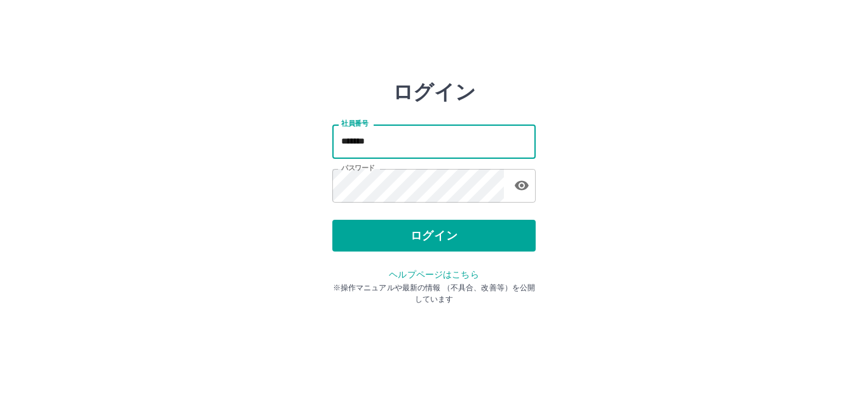 Image resolution: width=868 pixels, height=397 pixels. Describe the element at coordinates (434, 92) in the screenshot. I see `h2: ログイン` at that location.